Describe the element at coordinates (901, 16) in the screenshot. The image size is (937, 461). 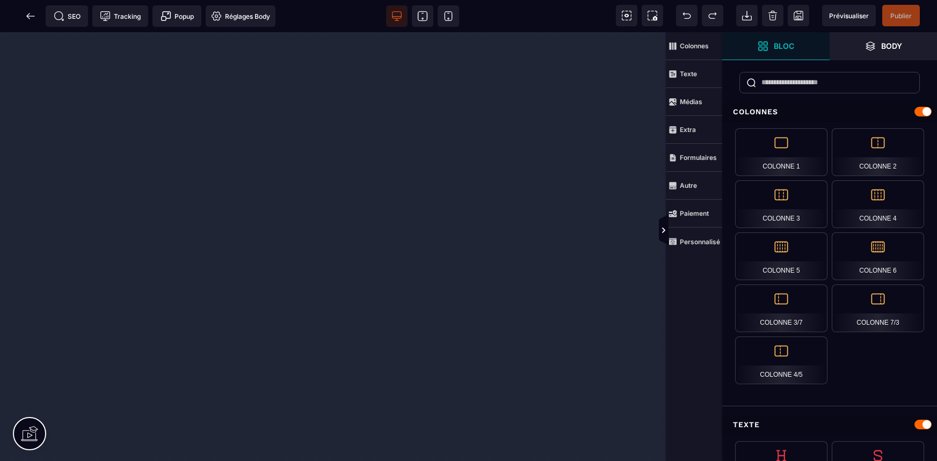
I see `span: Enregistrer le contenu` at that location.